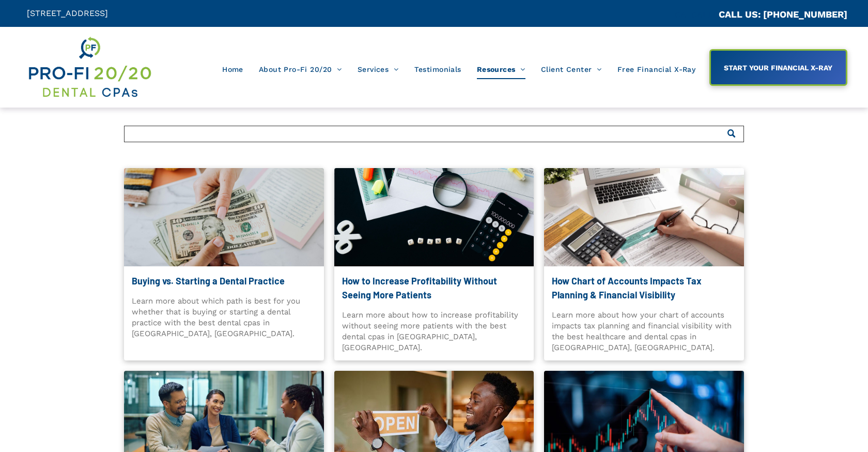 Image resolution: width=868 pixels, height=452 pixels. Describe the element at coordinates (644, 217) in the screenshot. I see `a: A person is using a calculator and writing on a piece of paper.` at that location.